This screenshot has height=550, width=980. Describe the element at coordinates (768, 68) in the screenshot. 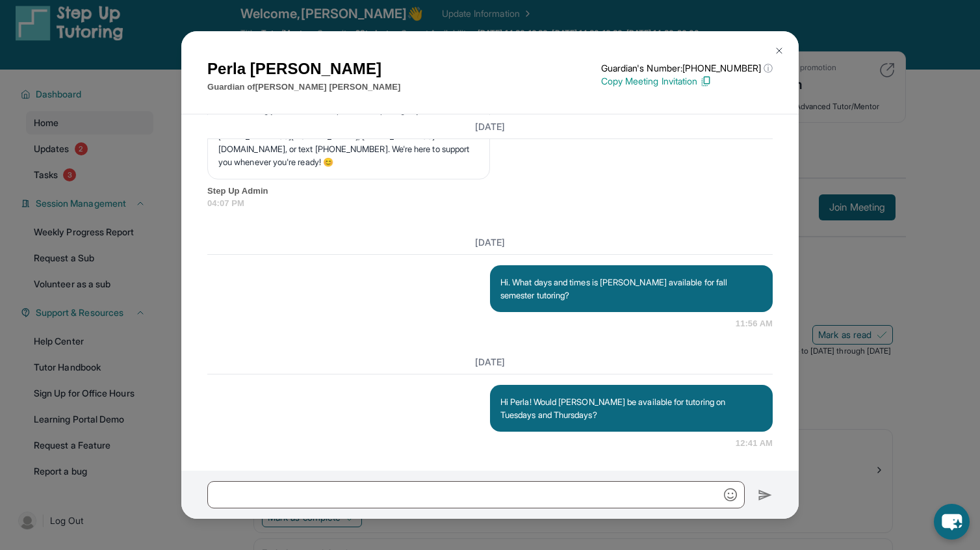

I see `span: ⓘ` at that location.